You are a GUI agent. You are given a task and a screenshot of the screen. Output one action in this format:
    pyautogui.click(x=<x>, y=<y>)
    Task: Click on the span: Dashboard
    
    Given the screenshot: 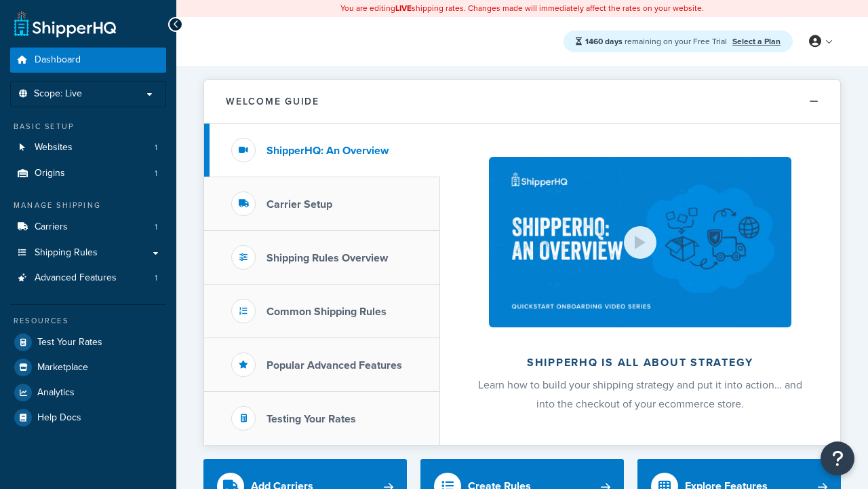 What is the action you would take?
    pyautogui.click(x=58, y=59)
    